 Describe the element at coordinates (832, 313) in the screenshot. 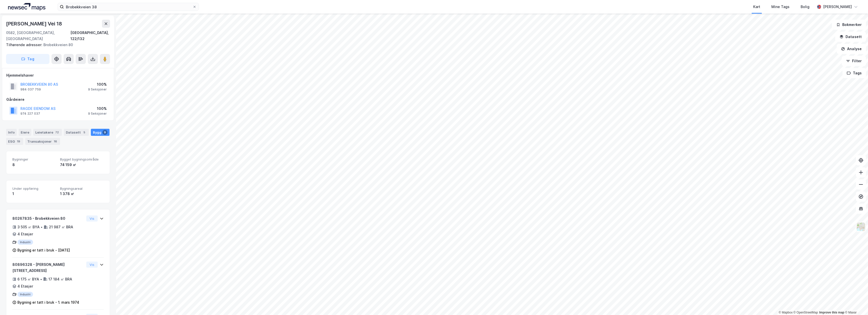

I see `a: Improve this map` at that location.